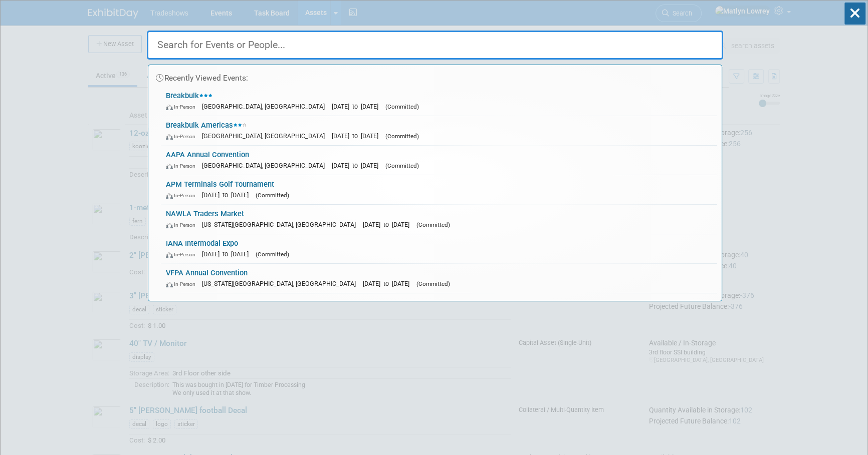 The height and width of the screenshot is (455, 868). I want to click on div: Recently Viewed Events:, so click(435, 75).